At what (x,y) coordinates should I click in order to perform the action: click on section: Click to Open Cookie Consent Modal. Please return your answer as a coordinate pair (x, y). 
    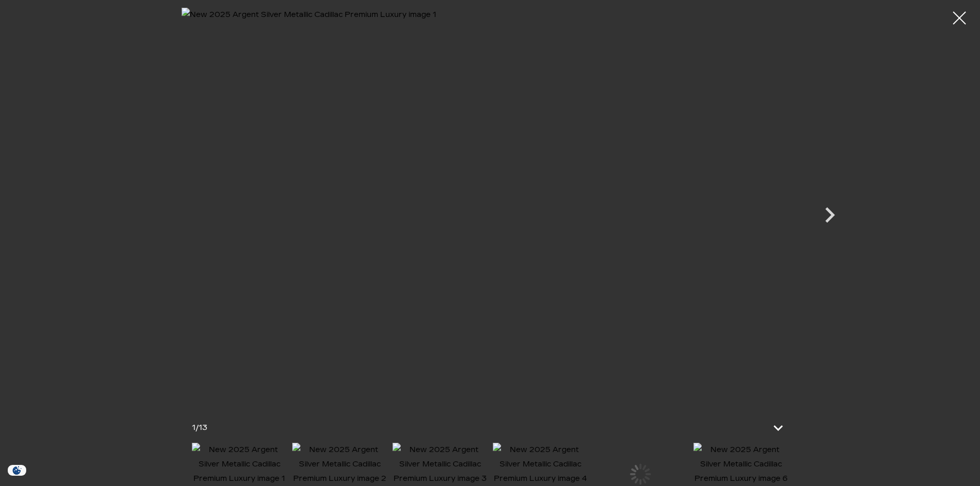
    Looking at the image, I should click on (17, 471).